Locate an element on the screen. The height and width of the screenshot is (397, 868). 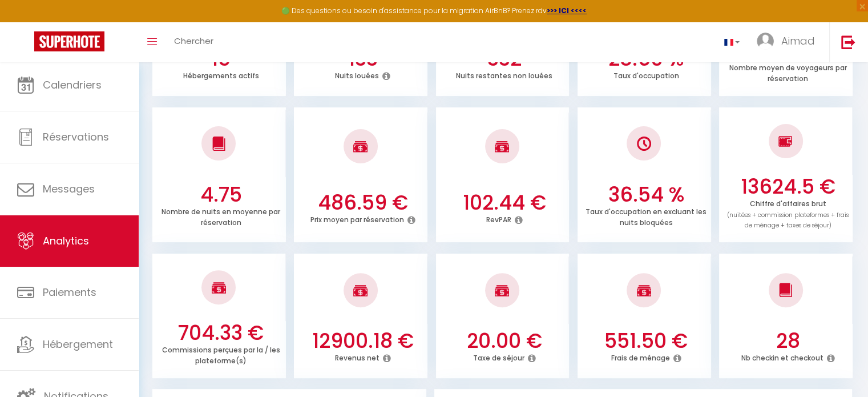
h3: 36.54 % is located at coordinates (645, 194).